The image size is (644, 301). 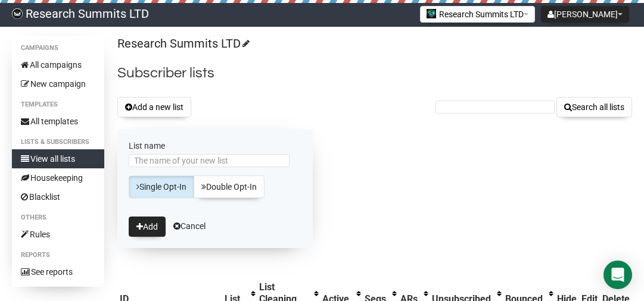 I want to click on img: 2.jpg, so click(x=431, y=14).